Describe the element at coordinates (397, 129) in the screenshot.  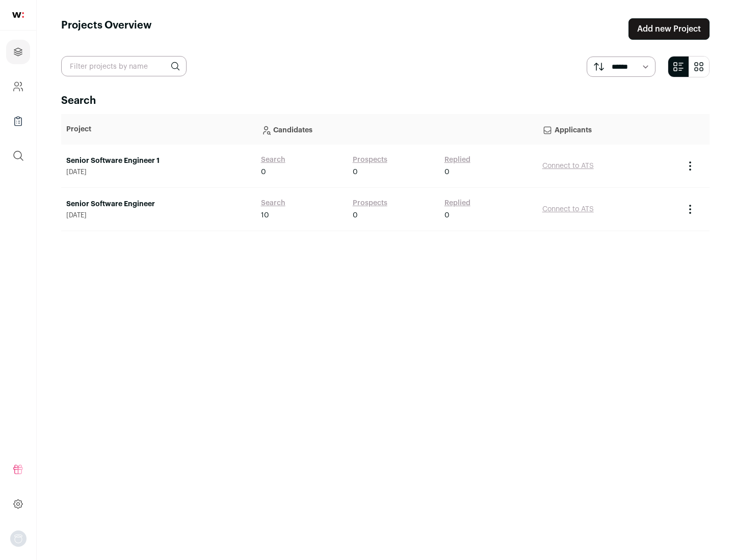
I see `p: Candidates` at that location.